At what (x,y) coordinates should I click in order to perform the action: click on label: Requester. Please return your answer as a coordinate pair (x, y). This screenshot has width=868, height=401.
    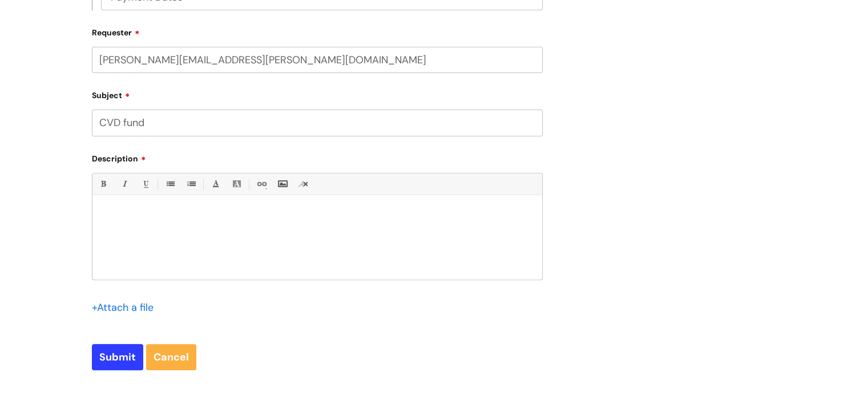
    Looking at the image, I should click on (317, 31).